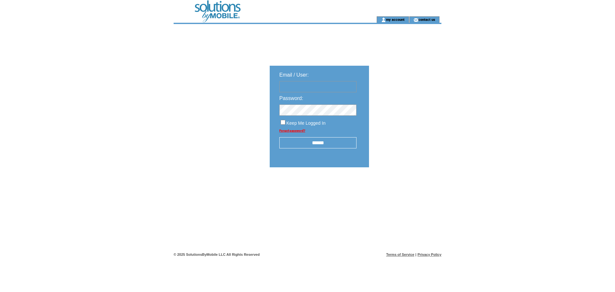  Describe the element at coordinates (294, 75) in the screenshot. I see `span: Email / User:` at that location.